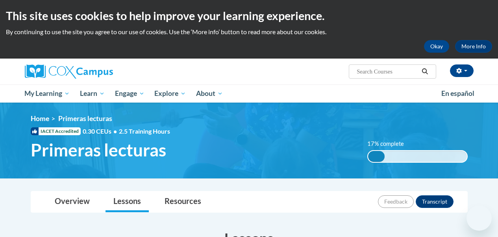 This screenshot has height=237, width=498. Describe the element at coordinates (249, 94) in the screenshot. I see `div: Main menu` at that location.